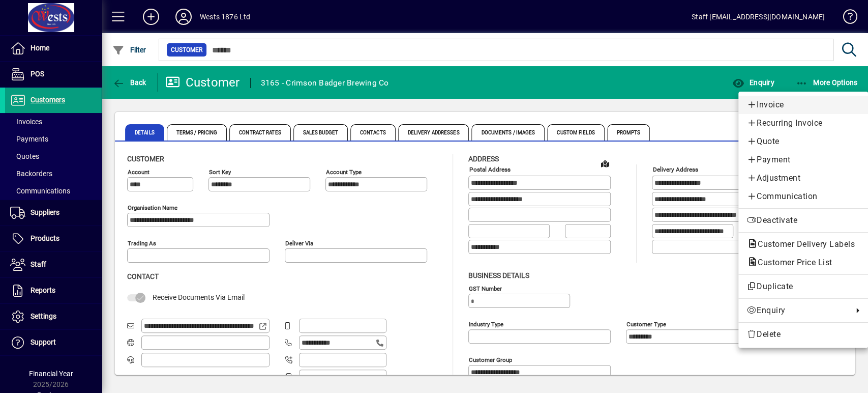  I want to click on span: Duplicate, so click(803, 287).